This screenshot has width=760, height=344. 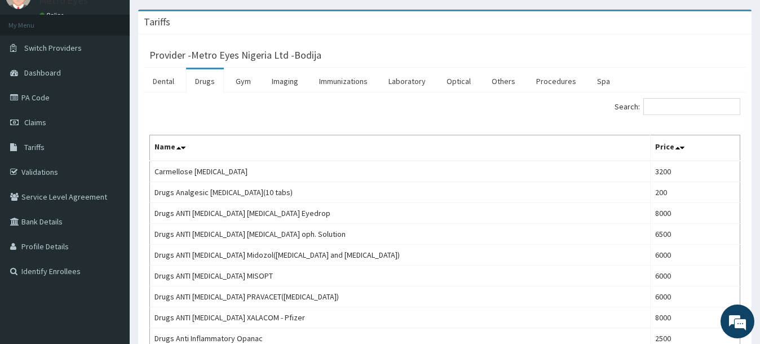 I want to click on h3: Provider - Metro Eyes Nigeria Ltd -Bodija, so click(x=235, y=55).